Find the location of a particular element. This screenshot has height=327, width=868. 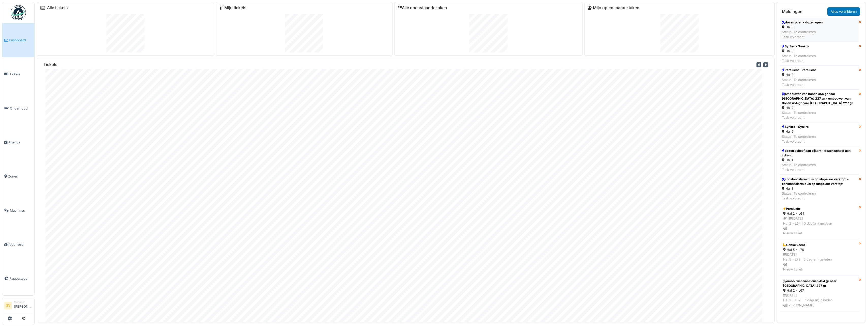

a: Alle openstaande taken is located at coordinates (423, 7).